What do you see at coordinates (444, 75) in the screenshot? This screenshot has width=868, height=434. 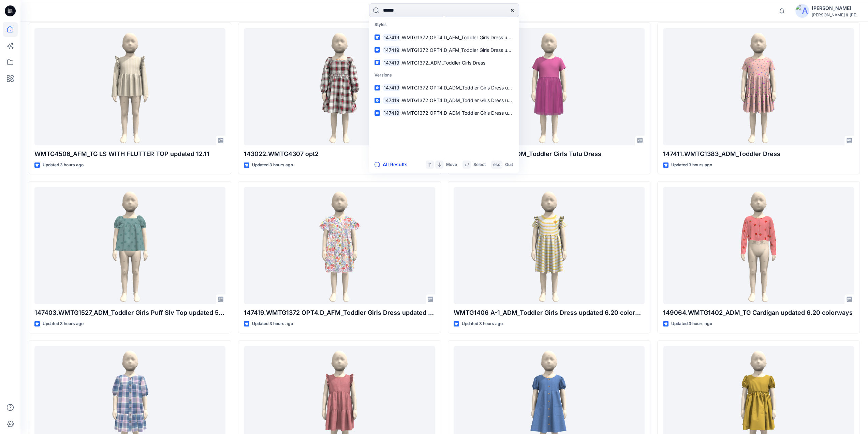 I see `p: Versions` at bounding box center [444, 75].